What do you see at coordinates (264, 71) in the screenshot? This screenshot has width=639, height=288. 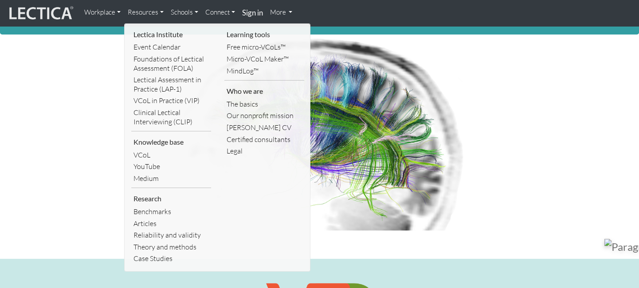 I see `a: MindLog™` at bounding box center [264, 71].